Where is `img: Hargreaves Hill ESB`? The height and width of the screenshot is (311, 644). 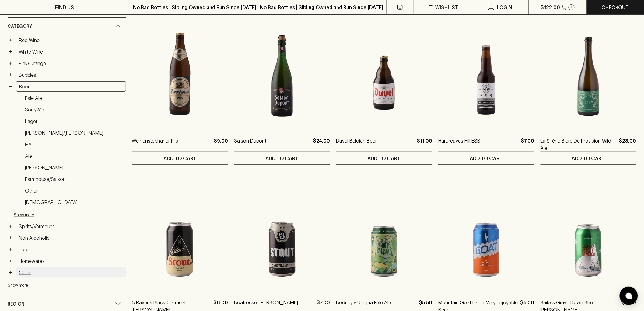 img: Hargreaves Hill ESB is located at coordinates (486, 75).